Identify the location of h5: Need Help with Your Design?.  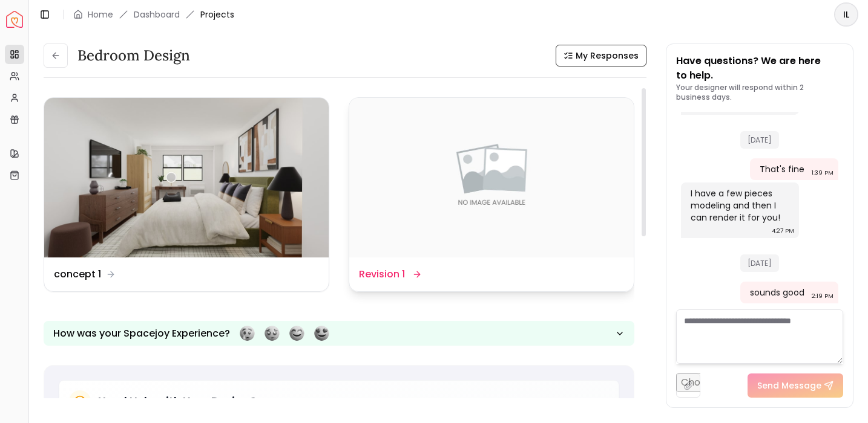
(177, 402).